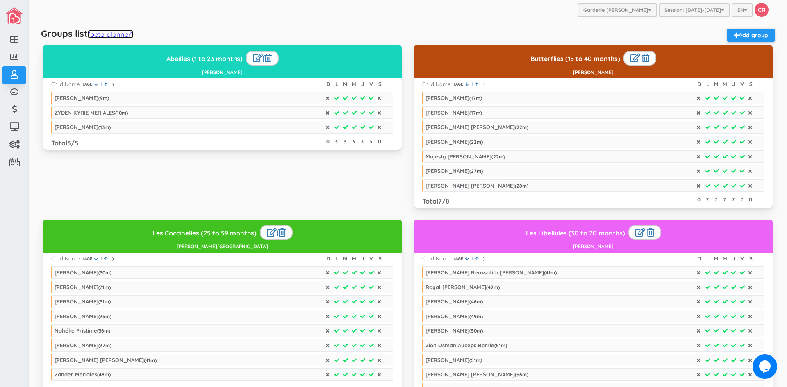 This screenshot has width=787, height=387. Describe the element at coordinates (466, 345) in the screenshot. I see `div: Zion Osman Auceps Barrie` at that location.